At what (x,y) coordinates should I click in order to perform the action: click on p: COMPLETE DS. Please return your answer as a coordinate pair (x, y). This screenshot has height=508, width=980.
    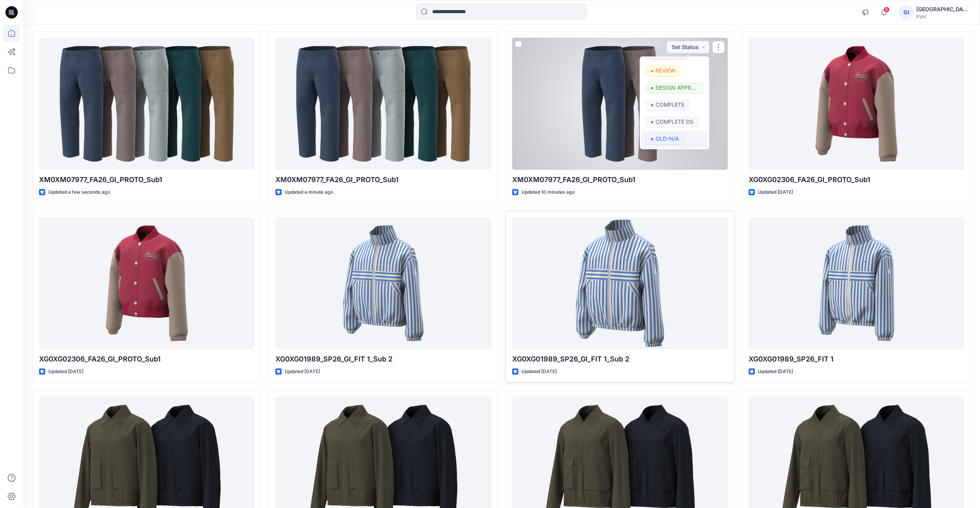
    Looking at the image, I should click on (675, 121).